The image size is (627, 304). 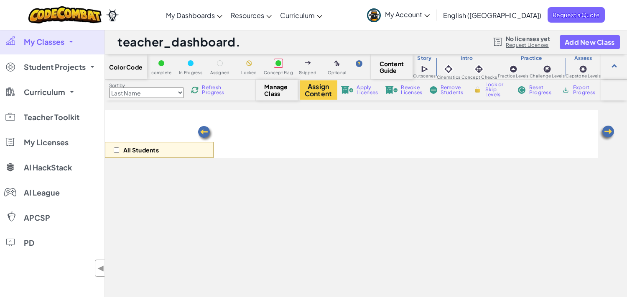 I want to click on p: All Students, so click(x=141, y=150).